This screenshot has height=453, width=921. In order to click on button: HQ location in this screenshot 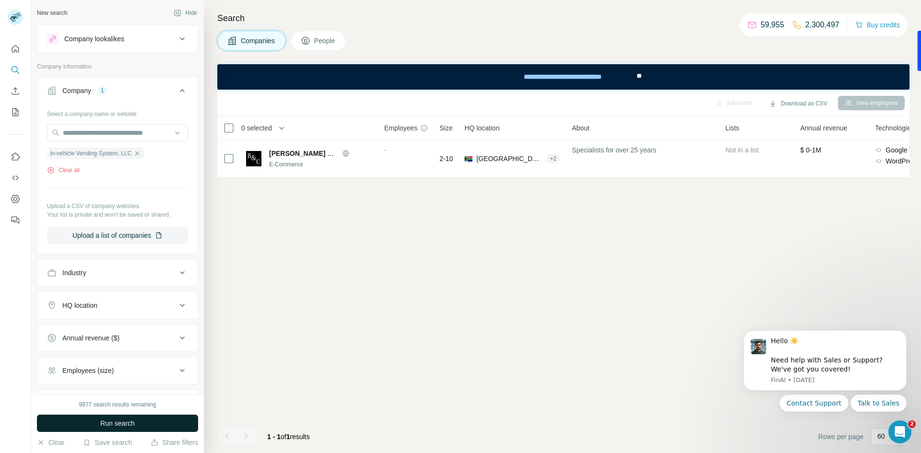, I will do `click(118, 306)`.